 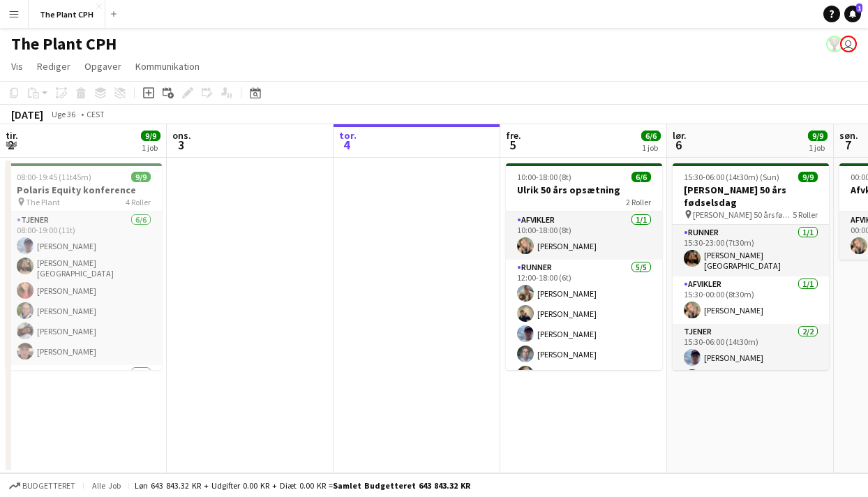 I want to click on span: søn., so click(x=849, y=135).